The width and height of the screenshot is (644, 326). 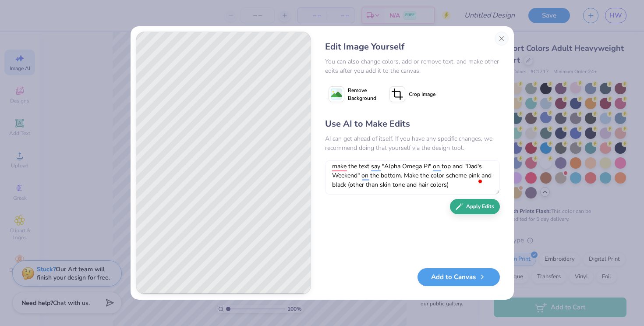 I want to click on span: Remove Background, so click(x=362, y=94).